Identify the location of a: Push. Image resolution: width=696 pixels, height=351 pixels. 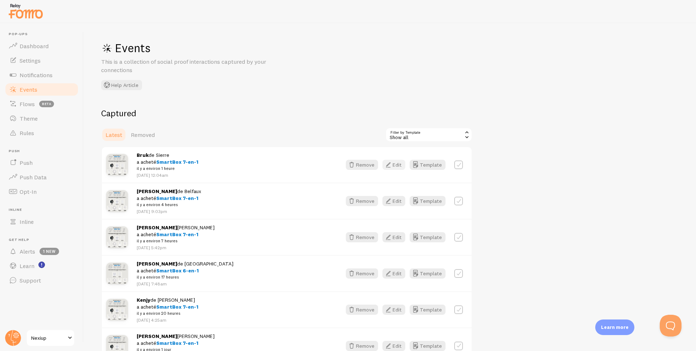
(42, 163).